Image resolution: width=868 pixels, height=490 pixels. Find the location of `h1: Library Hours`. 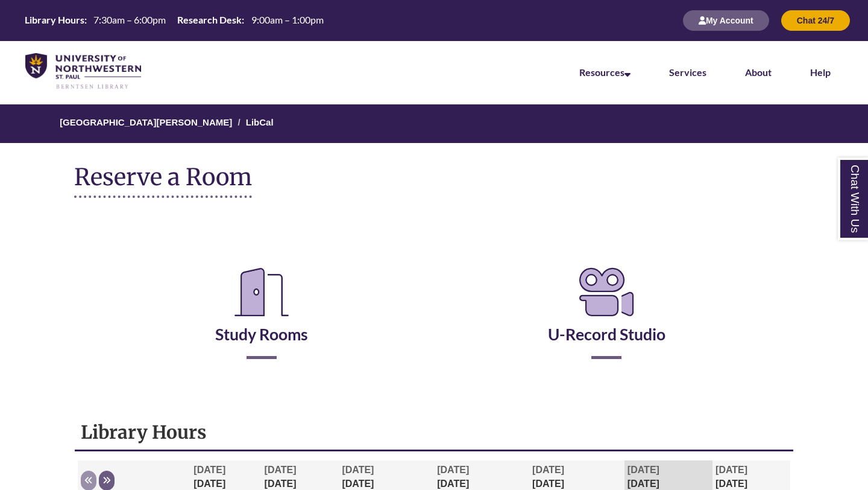

h1: Library Hours is located at coordinates (434, 432).